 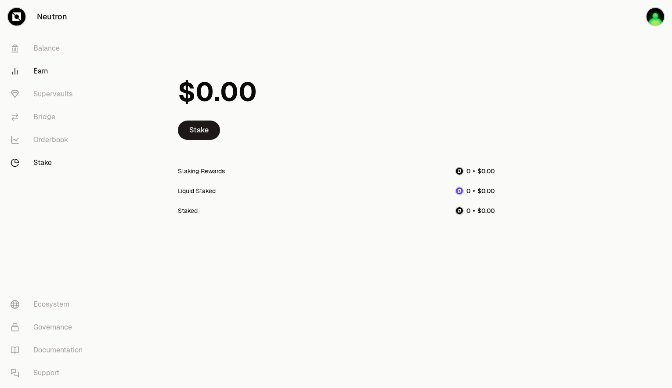 What do you see at coordinates (188, 211) in the screenshot?
I see `div: Staked` at bounding box center [188, 211].